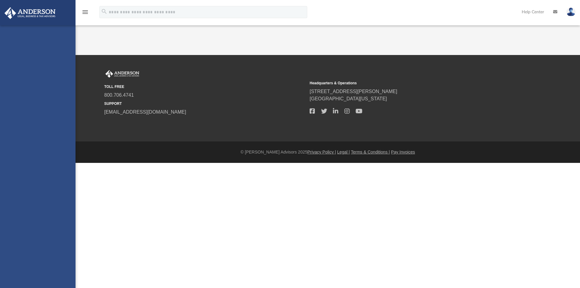 This screenshot has height=288, width=580. I want to click on small: TOLL FREE, so click(205, 87).